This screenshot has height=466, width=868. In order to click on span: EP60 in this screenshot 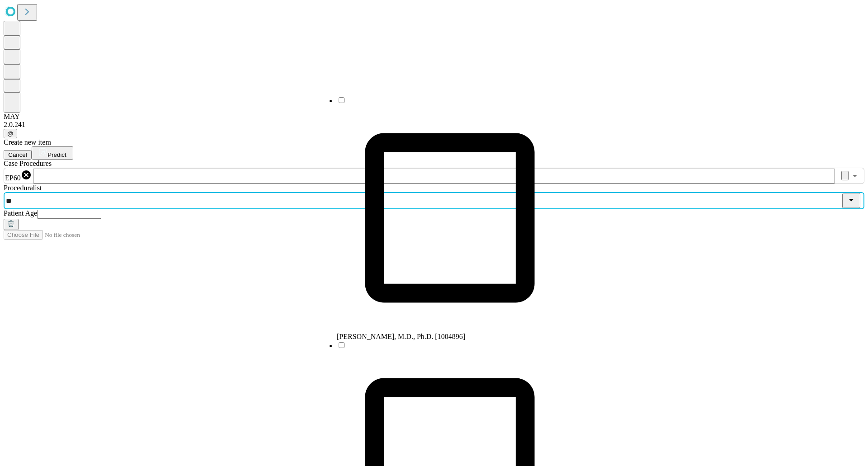, I will do `click(13, 177)`.